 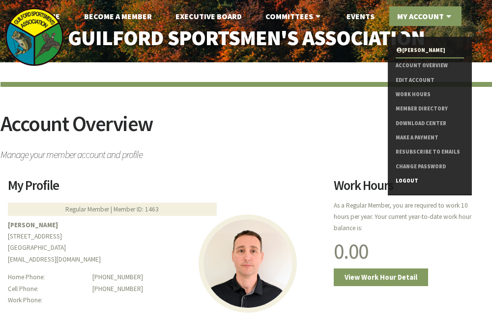 What do you see at coordinates (208, 16) in the screenshot?
I see `a: Executive Board` at bounding box center [208, 16].